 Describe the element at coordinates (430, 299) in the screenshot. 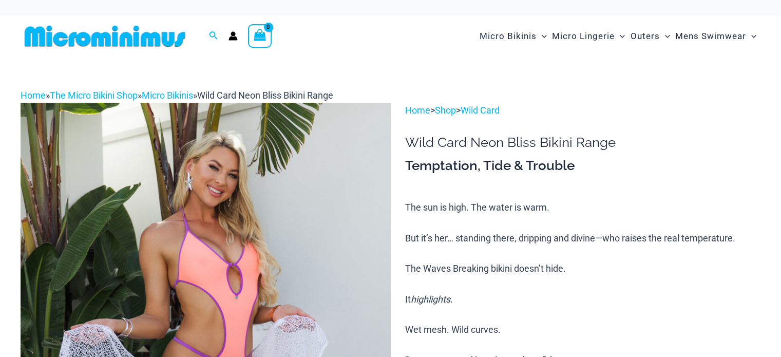

I see `i: highlights` at that location.